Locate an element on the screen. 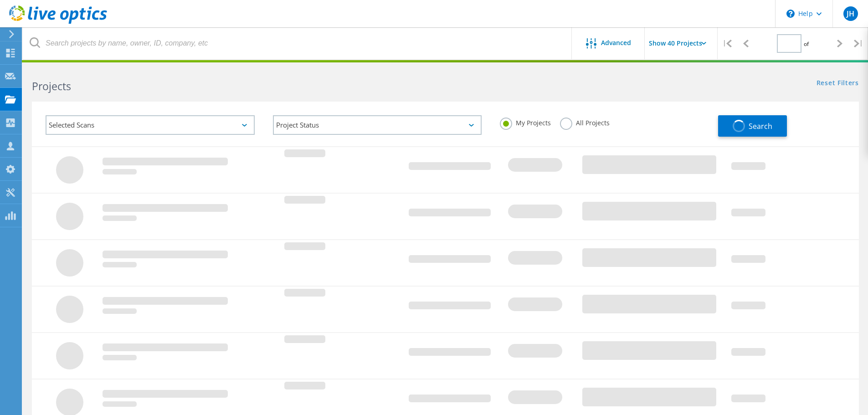  b: Projects is located at coordinates (51, 86).